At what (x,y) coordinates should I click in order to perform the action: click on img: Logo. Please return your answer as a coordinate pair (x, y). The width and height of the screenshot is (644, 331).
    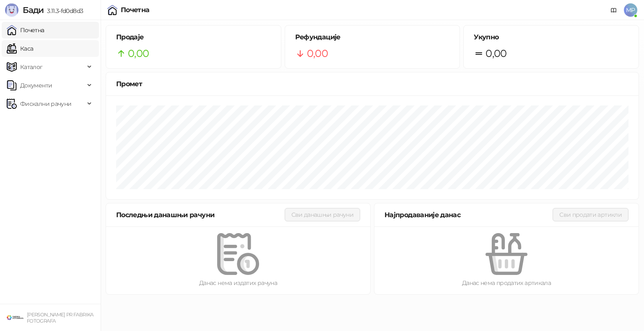
    Looking at the image, I should click on (12, 10).